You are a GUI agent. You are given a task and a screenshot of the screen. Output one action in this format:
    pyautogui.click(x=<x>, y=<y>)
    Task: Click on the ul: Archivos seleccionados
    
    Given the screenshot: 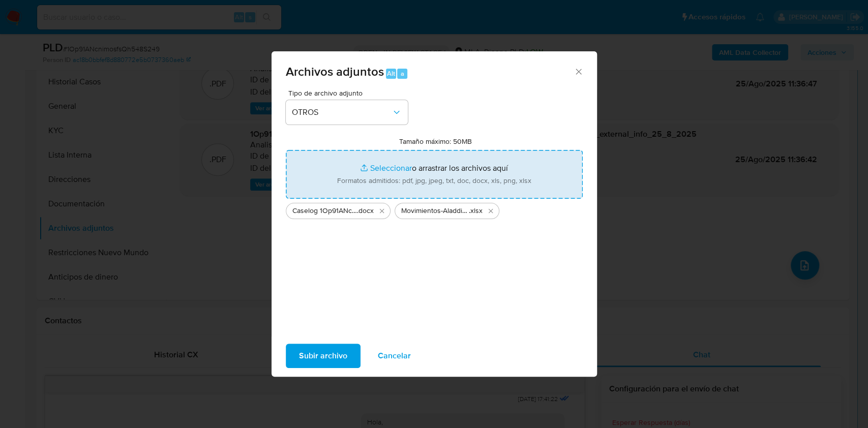 What is the action you would take?
    pyautogui.click(x=434, y=209)
    